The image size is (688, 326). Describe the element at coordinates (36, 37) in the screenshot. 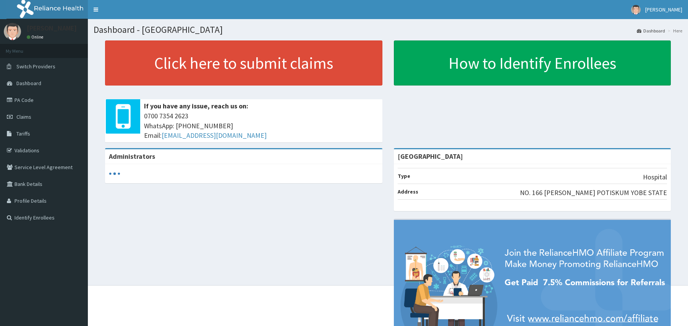

I see `a: Online` at that location.